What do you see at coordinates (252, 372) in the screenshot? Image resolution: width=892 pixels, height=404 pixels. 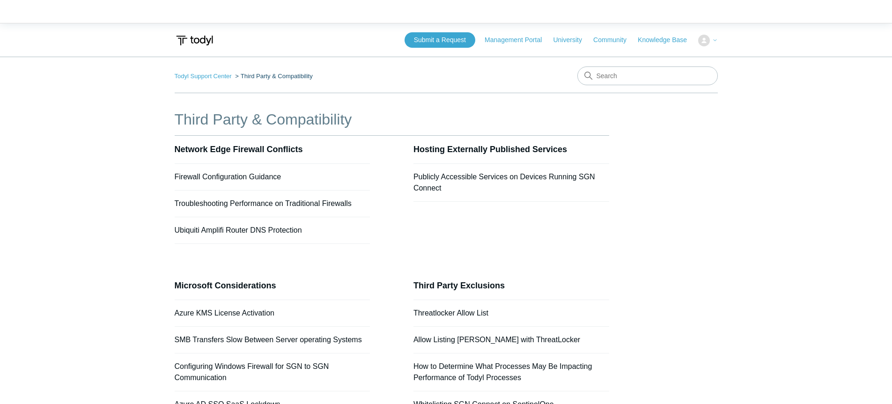 I see `a: Configuring Windows Firewall for SGN to SGN Communication` at bounding box center [252, 372].